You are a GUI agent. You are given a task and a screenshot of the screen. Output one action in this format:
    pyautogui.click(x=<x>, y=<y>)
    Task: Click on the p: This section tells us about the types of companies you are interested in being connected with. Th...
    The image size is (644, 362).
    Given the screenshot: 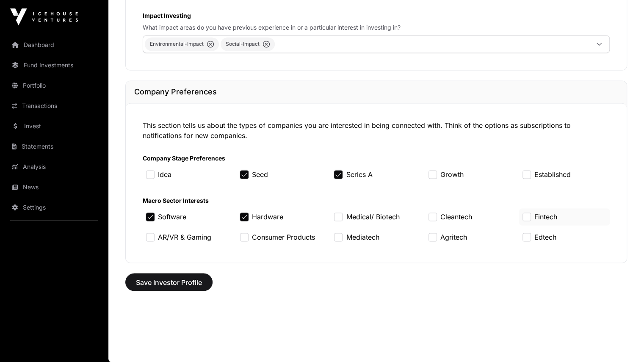 What is the action you would take?
    pyautogui.click(x=376, y=131)
    